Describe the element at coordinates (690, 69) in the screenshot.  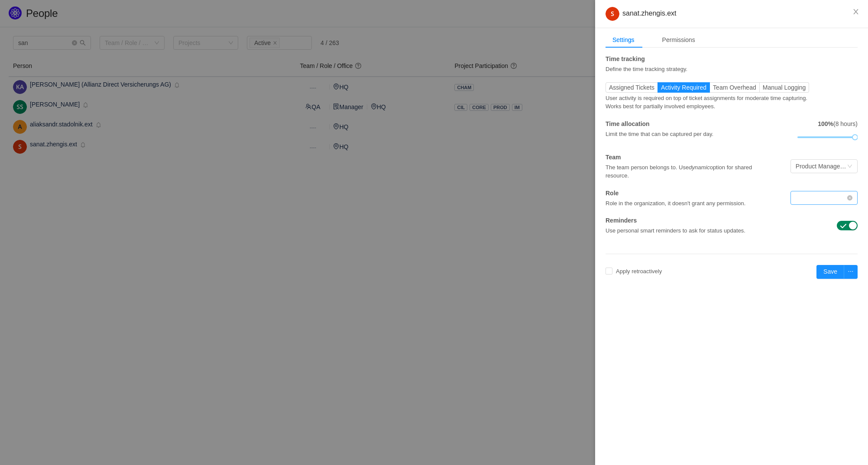
I see `div: Define the time tracking strategy.` at that location.